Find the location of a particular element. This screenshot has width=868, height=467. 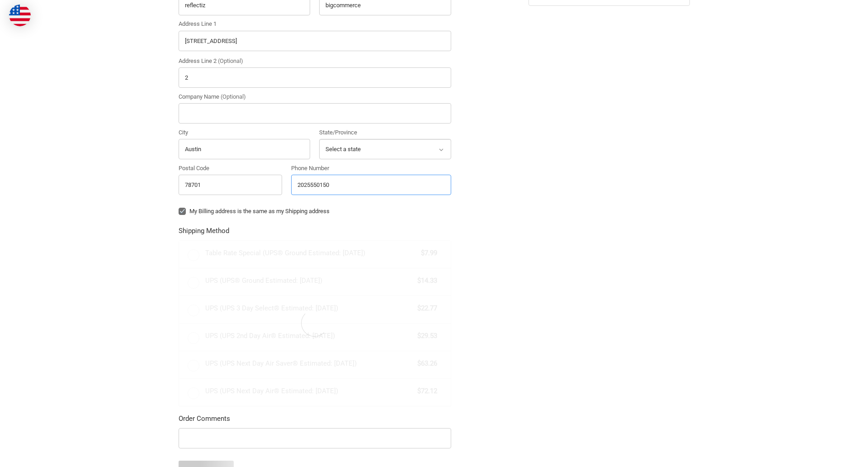

label: My Billing address is the same as my Shipping address is located at coordinates (315, 211).